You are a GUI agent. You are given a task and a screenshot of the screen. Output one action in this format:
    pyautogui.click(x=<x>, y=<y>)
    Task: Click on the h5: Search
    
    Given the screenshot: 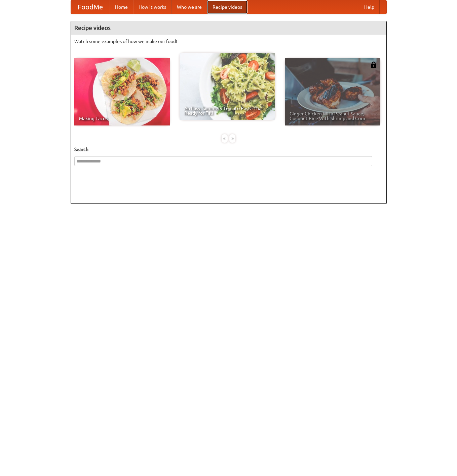 What is the action you would take?
    pyautogui.click(x=229, y=149)
    